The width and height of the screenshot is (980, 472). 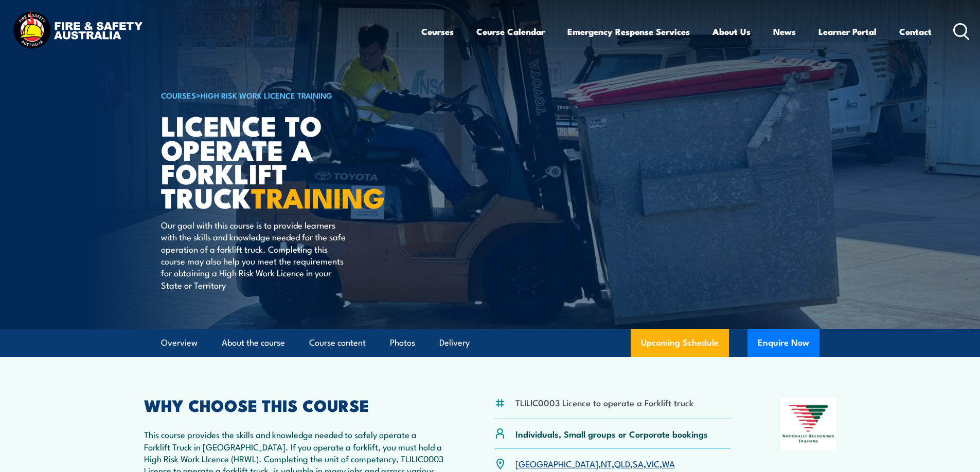 I want to click on strong: TRAINING, so click(x=318, y=196).